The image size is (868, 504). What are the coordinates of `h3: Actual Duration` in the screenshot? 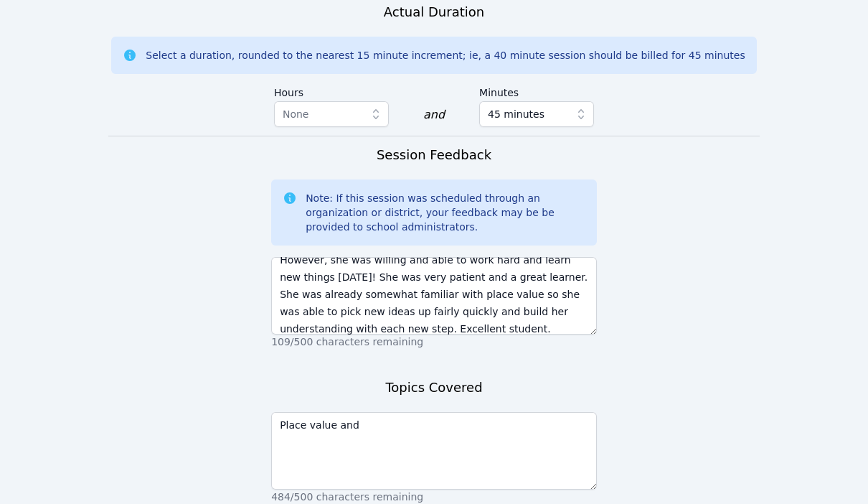 It's located at (434, 12).